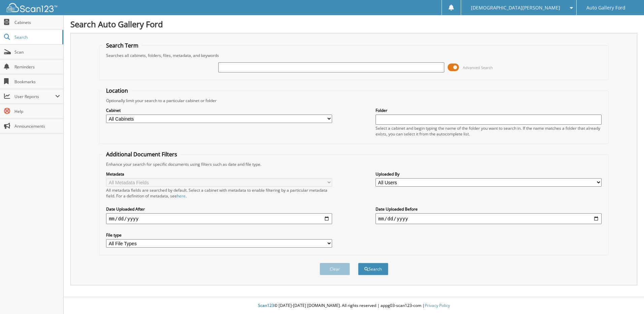 This screenshot has width=644, height=314. Describe the element at coordinates (32, 7) in the screenshot. I see `img: scan123-logo-white.svg` at that location.